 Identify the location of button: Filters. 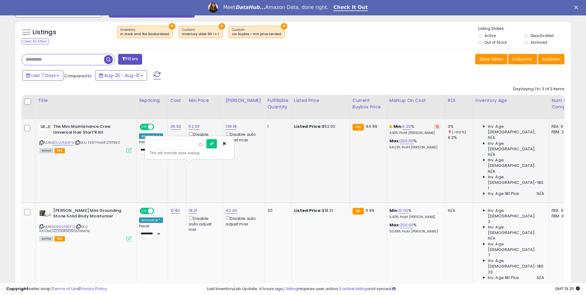
(130, 59).